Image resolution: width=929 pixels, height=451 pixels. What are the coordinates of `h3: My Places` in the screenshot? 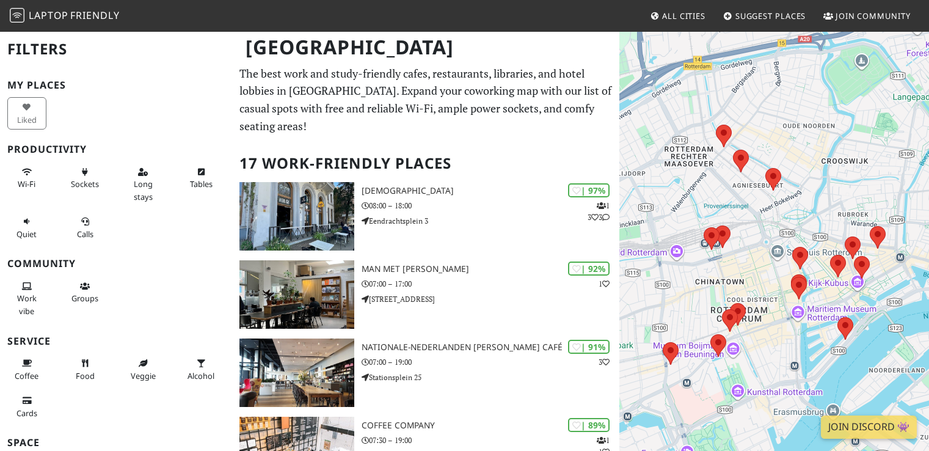 It's located at (116, 85).